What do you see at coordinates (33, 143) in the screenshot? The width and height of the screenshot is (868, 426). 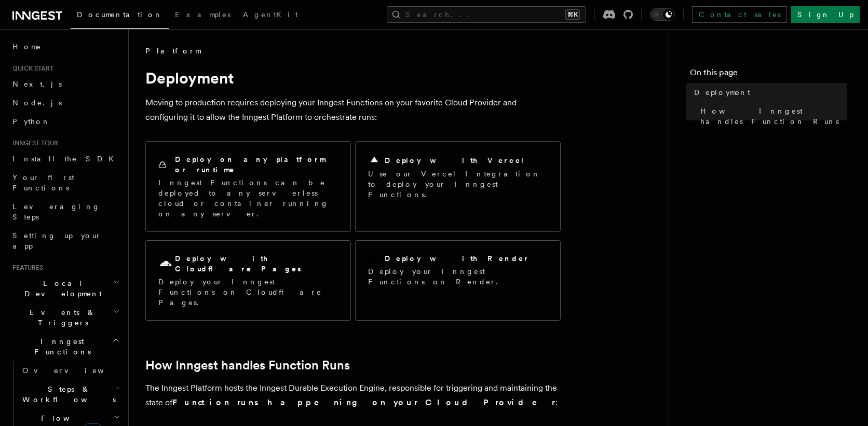 I see `span: Inngest tour` at bounding box center [33, 143].